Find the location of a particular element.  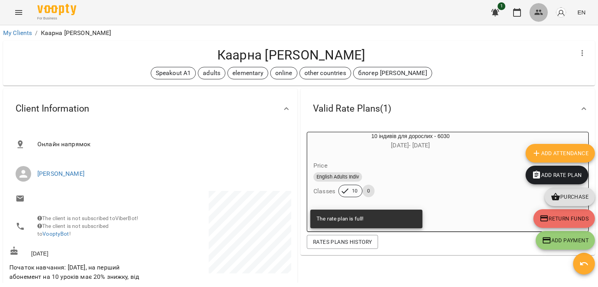

button: Add Attendance is located at coordinates (560, 153).